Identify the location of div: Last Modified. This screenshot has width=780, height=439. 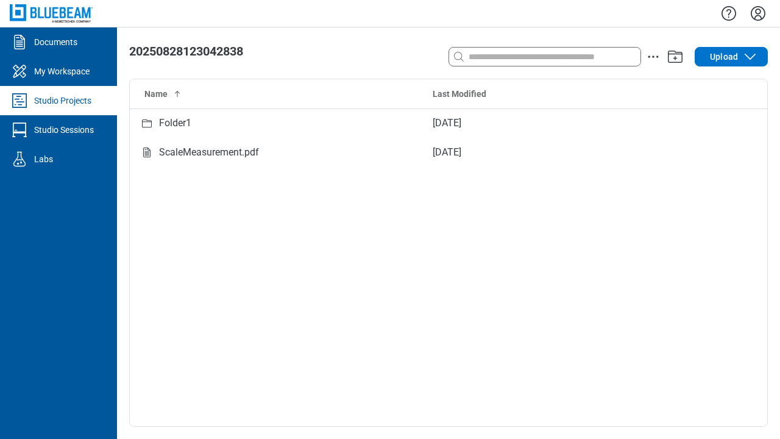
(563, 94).